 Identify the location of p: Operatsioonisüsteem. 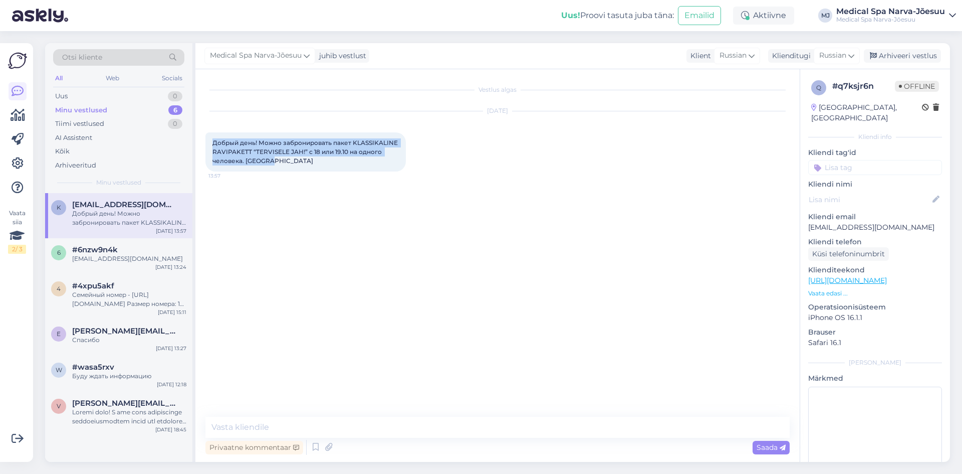
(875, 307).